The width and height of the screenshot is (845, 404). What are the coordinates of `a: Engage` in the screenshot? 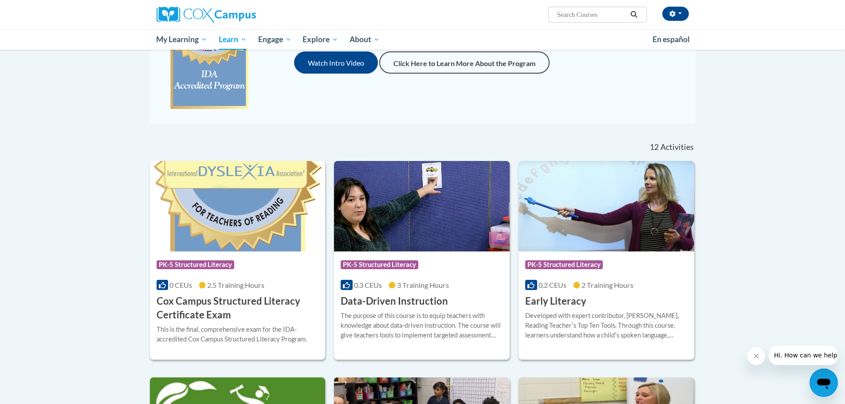 It's located at (275, 39).